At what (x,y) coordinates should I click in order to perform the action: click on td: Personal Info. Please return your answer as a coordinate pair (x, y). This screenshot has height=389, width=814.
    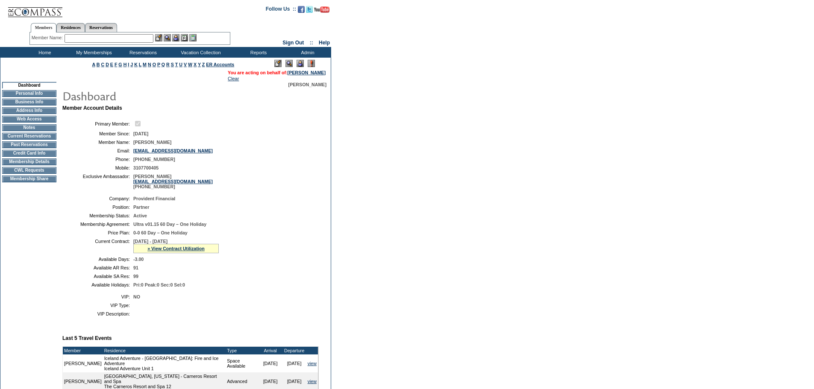
    Looking at the image, I should click on (29, 94).